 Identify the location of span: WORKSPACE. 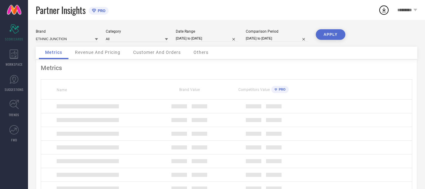
(14, 64).